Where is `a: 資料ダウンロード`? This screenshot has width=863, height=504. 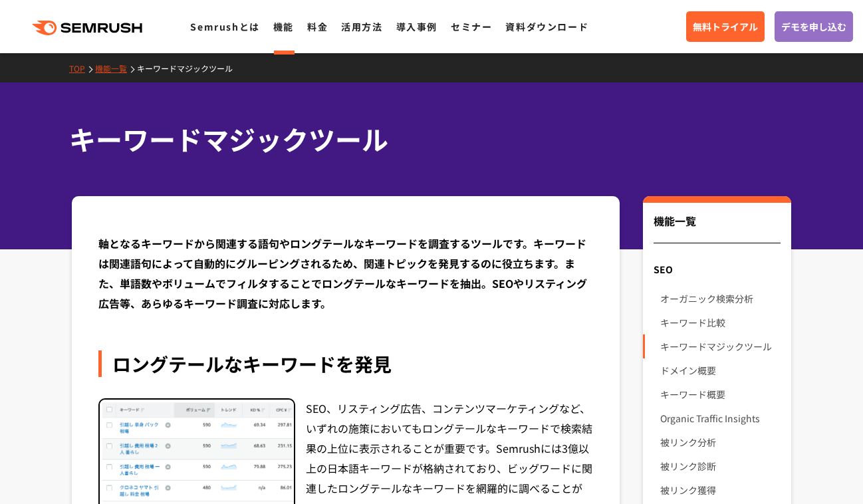
a: 資料ダウンロード is located at coordinates (546, 26).